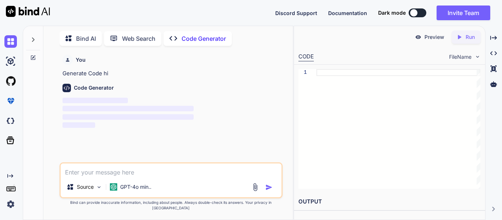 The height and width of the screenshot is (220, 502). Describe the element at coordinates (11, 81) in the screenshot. I see `img: githubLight` at that location.